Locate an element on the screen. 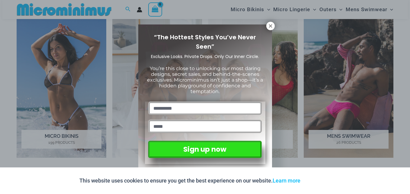 The image size is (410, 194). span: “The Hottest Styles You’ve Never Seen” is located at coordinates (205, 42).